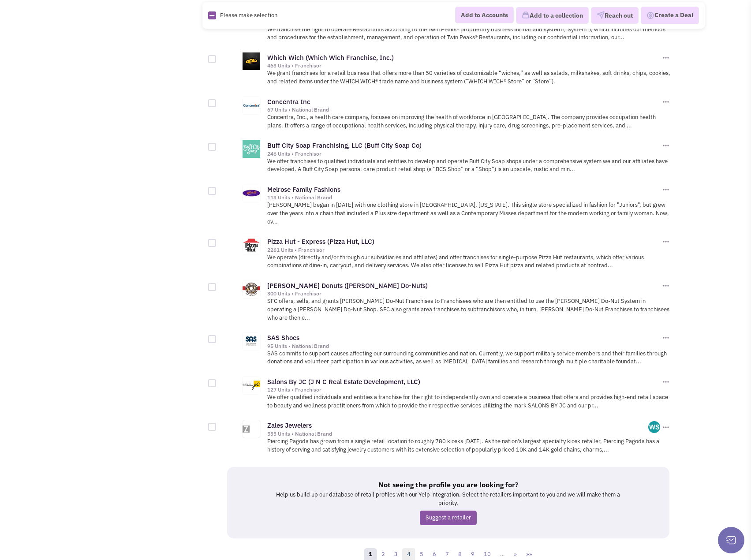  I want to click on div: 2261 Units • Franchisor, so click(464, 250).